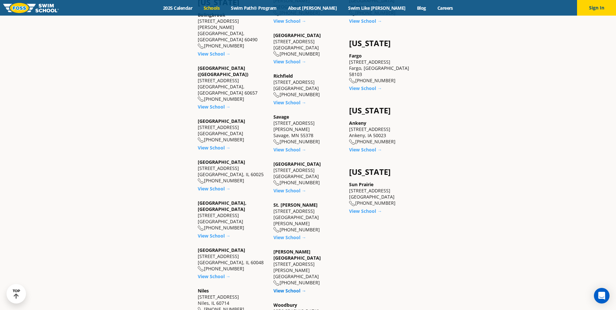  What do you see at coordinates (212, 8) in the screenshot?
I see `a: Schools` at bounding box center [212, 8].